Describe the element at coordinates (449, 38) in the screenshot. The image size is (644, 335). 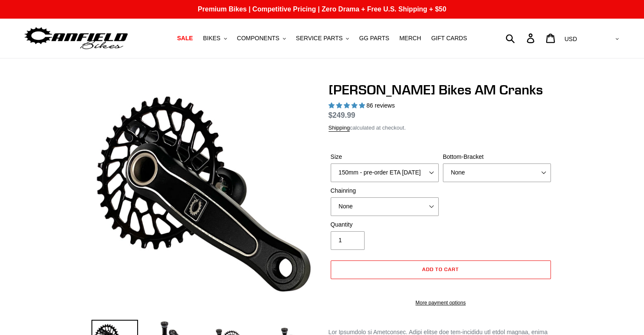
I see `a: GIFT CARDS` at that location.